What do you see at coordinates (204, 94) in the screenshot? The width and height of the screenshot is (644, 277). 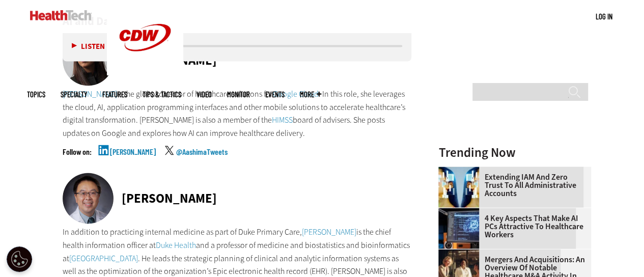 I see `a: Video` at bounding box center [204, 94].